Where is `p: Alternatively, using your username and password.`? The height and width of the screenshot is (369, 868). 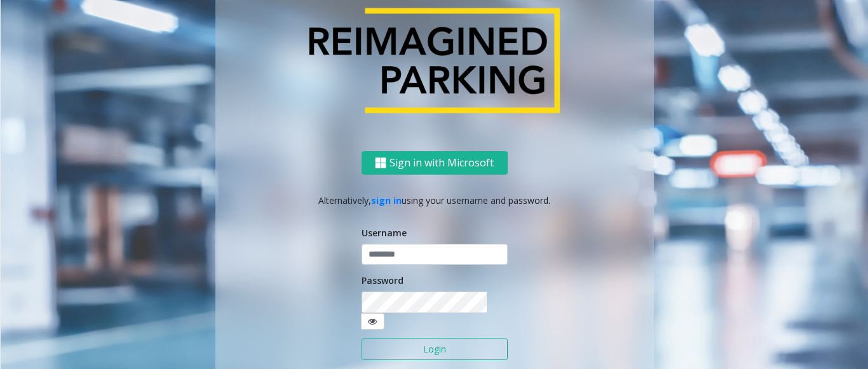
p: Alternatively, using your username and password. is located at coordinates (434, 200).